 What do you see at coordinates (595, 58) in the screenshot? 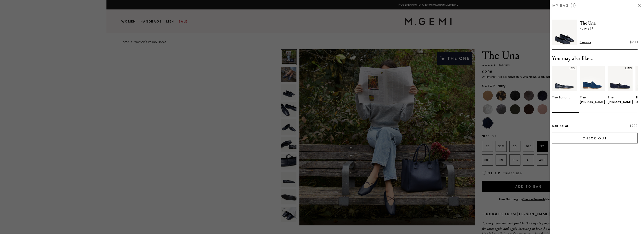
I see `div: You may also like...` at bounding box center [595, 58].